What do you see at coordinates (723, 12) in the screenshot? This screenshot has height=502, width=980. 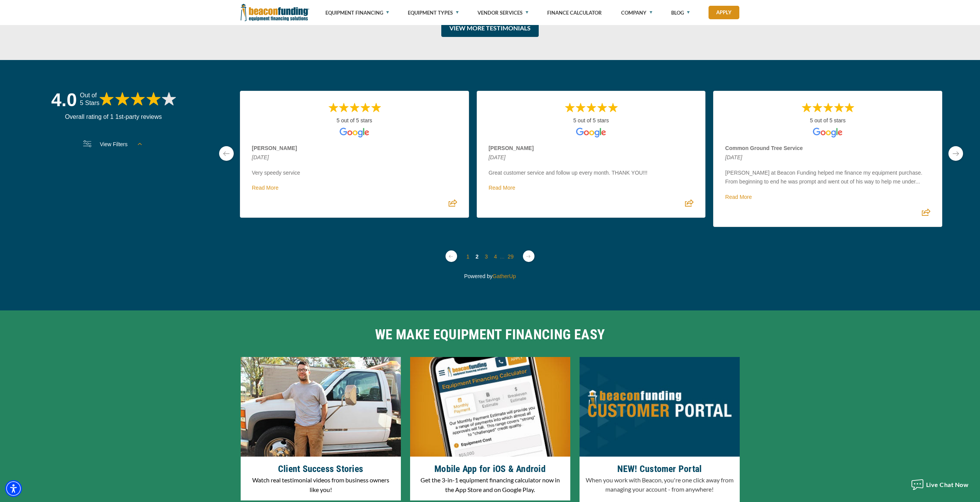 I see `a: Apply` at bounding box center [723, 12].